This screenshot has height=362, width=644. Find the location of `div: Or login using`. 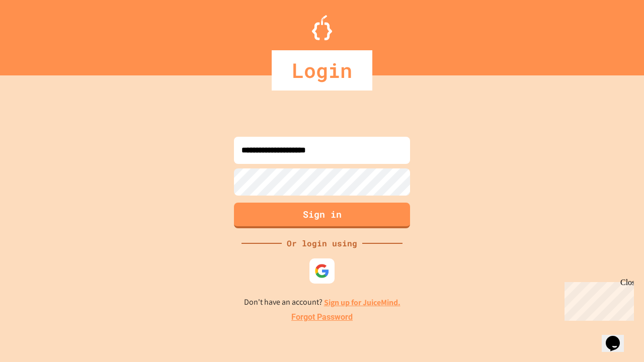

div: Or login using is located at coordinates (322, 243).